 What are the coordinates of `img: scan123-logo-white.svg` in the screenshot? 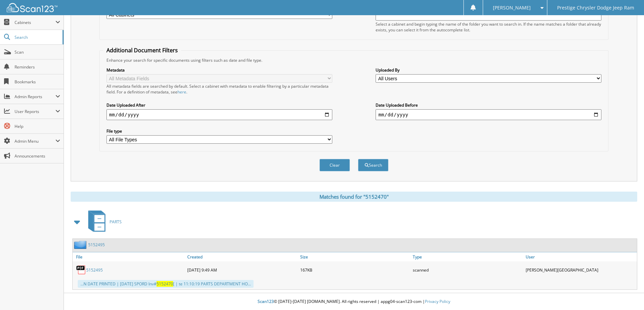 It's located at (32, 7).